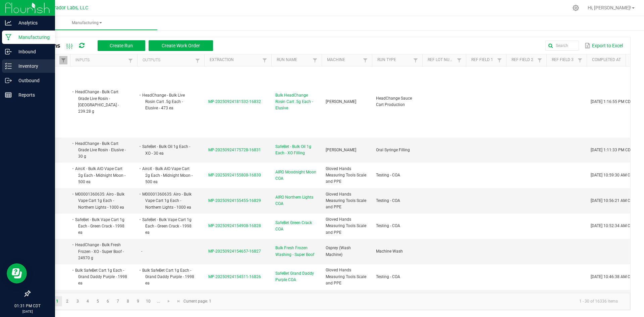  Describe the element at coordinates (296, 102) in the screenshot. I see `span: Bulk HeadChange Rosin Cart .5g Each - Elusive` at that location.